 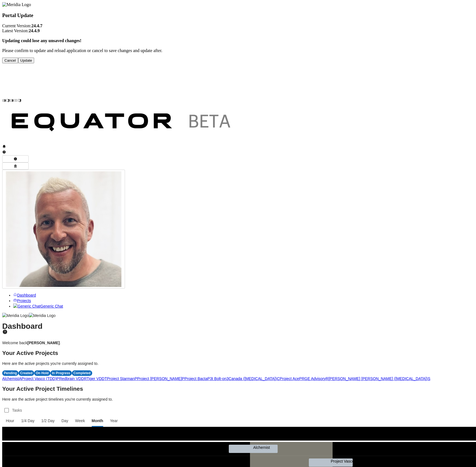 What do you see at coordinates (215, 436) in the screenshot?
I see `text: August` at bounding box center [215, 436].